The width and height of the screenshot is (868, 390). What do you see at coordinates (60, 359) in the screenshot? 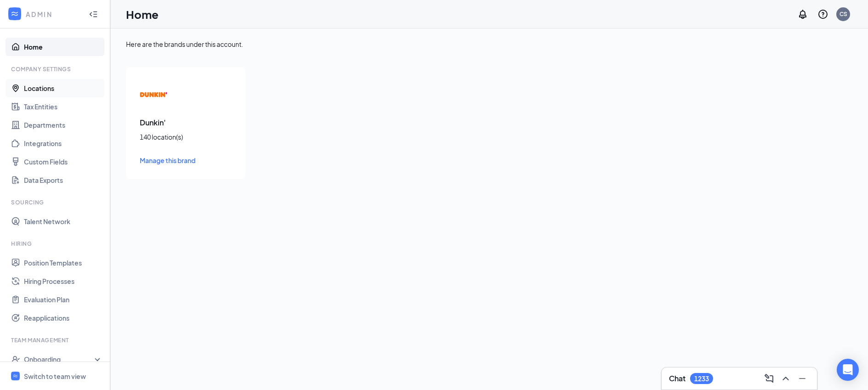
I see `div: Onboarding` at bounding box center [60, 359].